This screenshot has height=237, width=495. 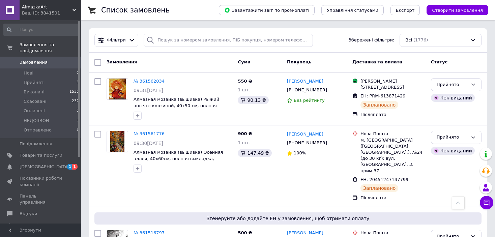 I want to click on span: Статус, so click(x=440, y=62).